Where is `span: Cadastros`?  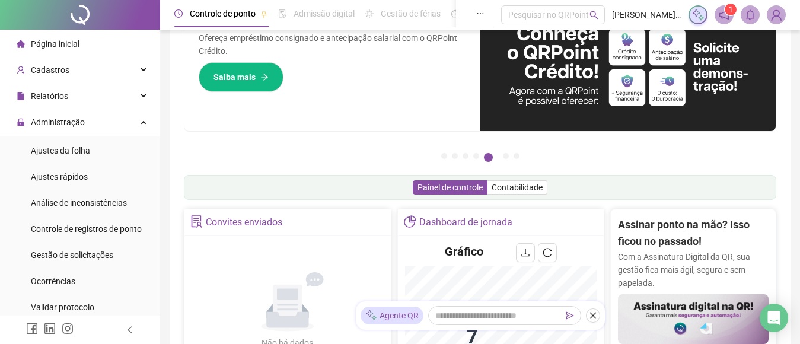
span: Cadastros is located at coordinates (50, 70).